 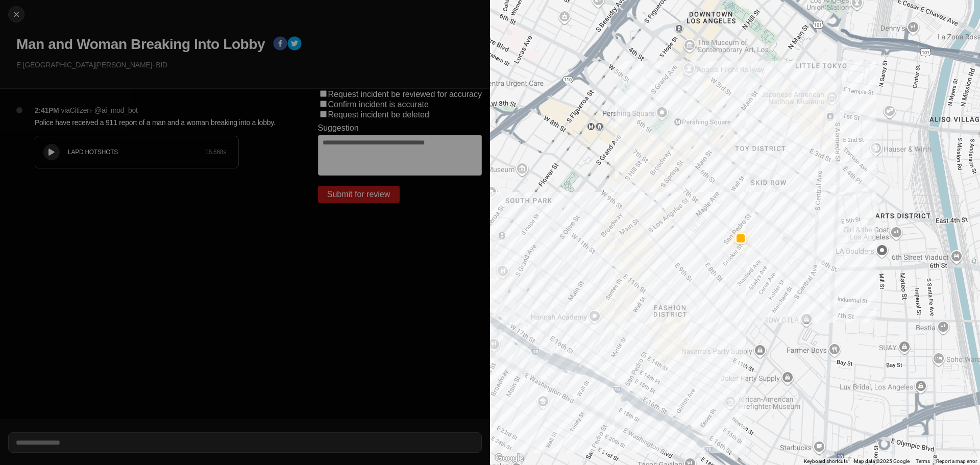 What do you see at coordinates (378, 104) in the screenshot?
I see `label: Confirm incident is accurate` at bounding box center [378, 104].